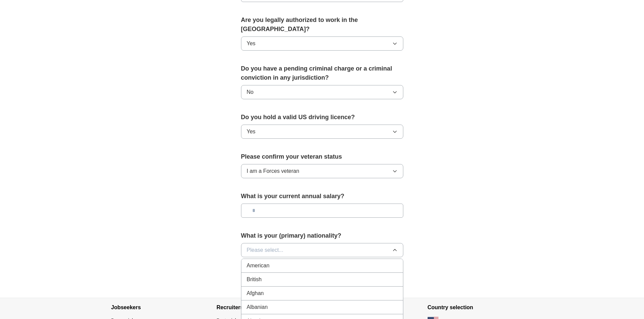 This screenshot has height=319, width=644. What do you see at coordinates (254, 280) in the screenshot?
I see `span: British` at bounding box center [254, 280].